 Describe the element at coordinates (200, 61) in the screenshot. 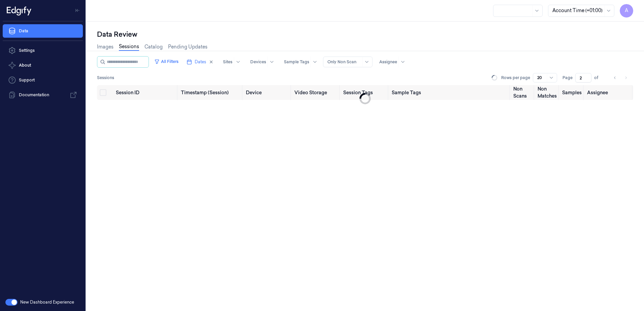

I see `button: Dates` at that location.